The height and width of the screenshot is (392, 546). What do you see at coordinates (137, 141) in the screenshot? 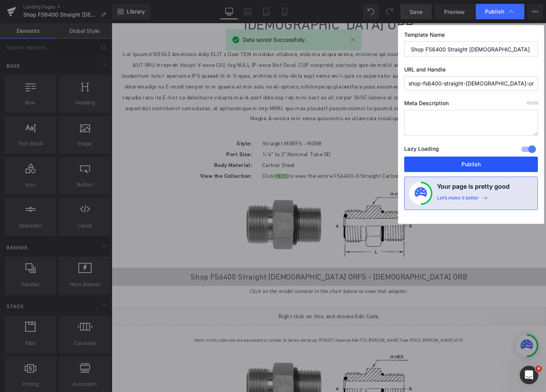
I see `b: Port Size:` at bounding box center [137, 141].